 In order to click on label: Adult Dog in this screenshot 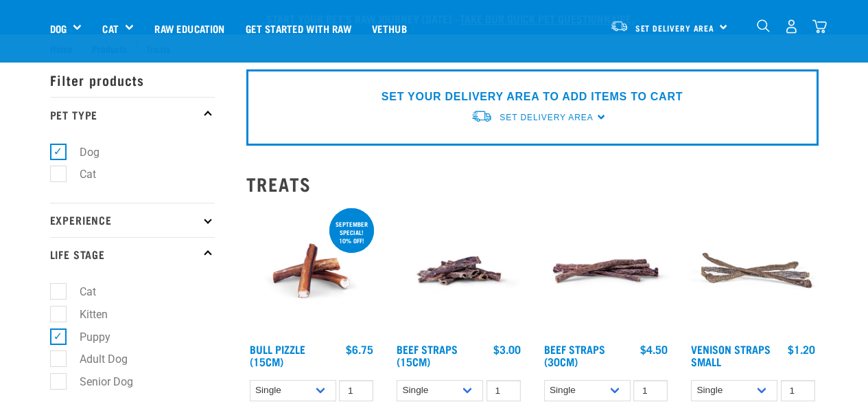, I will do `click(95, 358)`.